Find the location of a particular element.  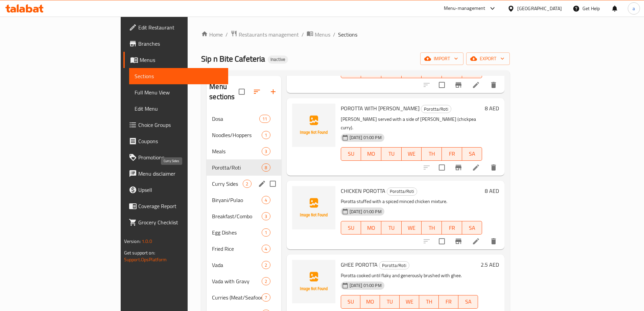

span: Promotions is located at coordinates (180, 157).